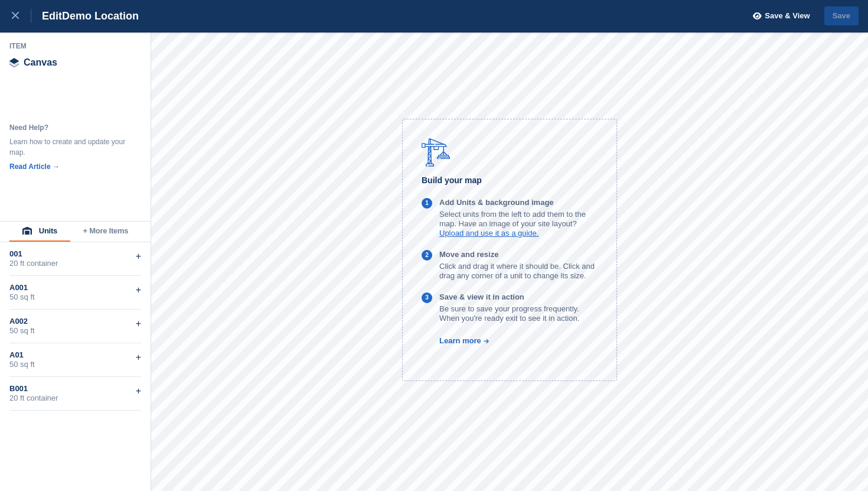  What do you see at coordinates (75, 292) in the screenshot?
I see `div: A00150 sq ft+` at bounding box center [75, 292].